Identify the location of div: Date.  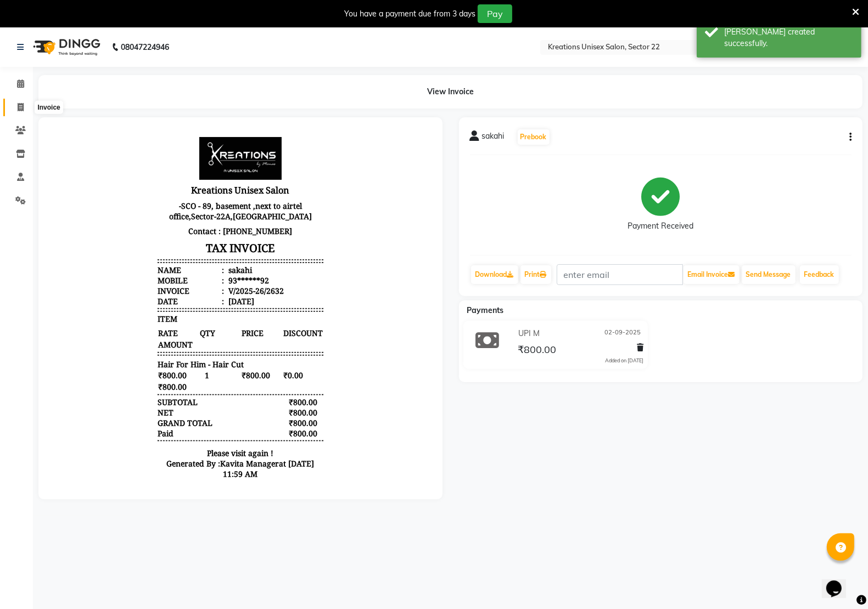
(141, 173).